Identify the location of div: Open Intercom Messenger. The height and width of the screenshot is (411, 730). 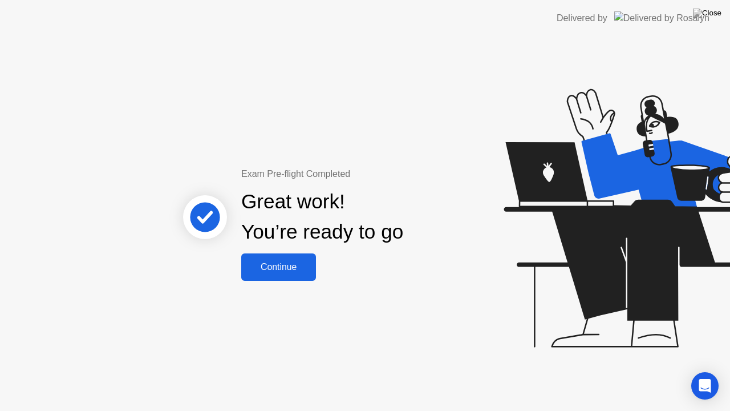
(705, 385).